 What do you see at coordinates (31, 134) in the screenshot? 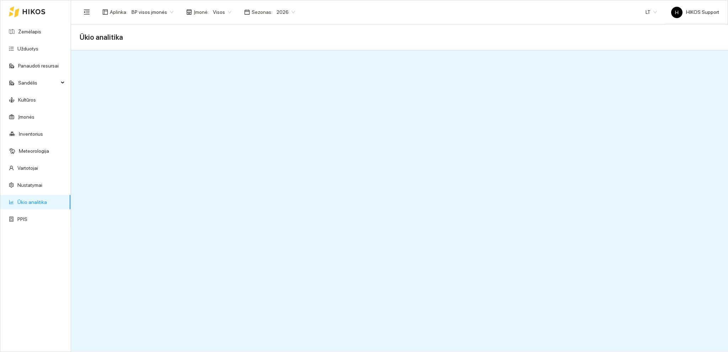
I see `a: Inventorius` at bounding box center [31, 134].